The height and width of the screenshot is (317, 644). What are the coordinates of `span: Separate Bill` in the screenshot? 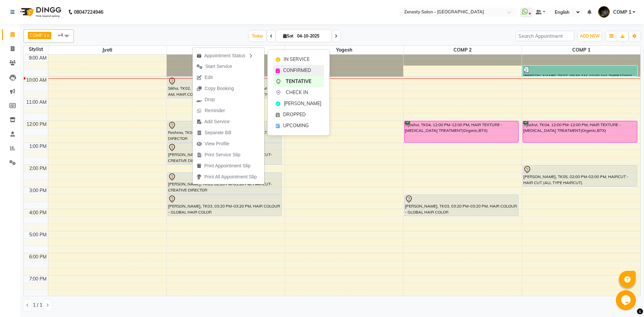 It's located at (218, 133).